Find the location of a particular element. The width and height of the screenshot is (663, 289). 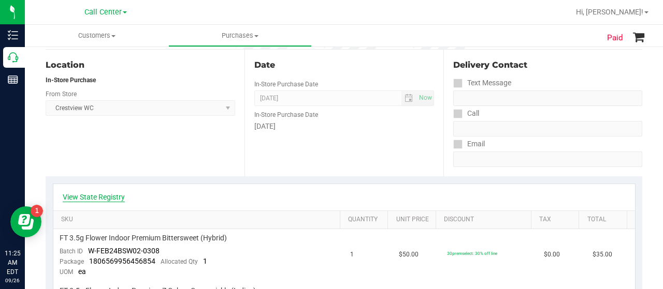

strong: In-Store Purchase is located at coordinates (70, 80).